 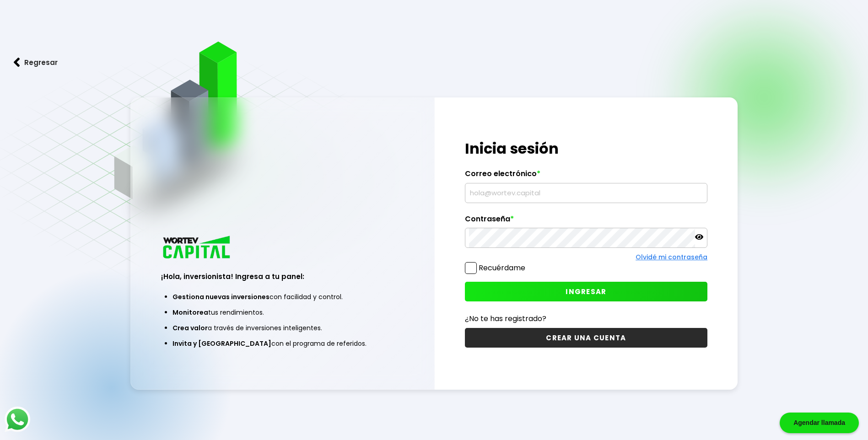 What do you see at coordinates (282, 276) in the screenshot?
I see `h3: ¡Hola, inversionista! Ingresa a tu panel:` at bounding box center [282, 276].